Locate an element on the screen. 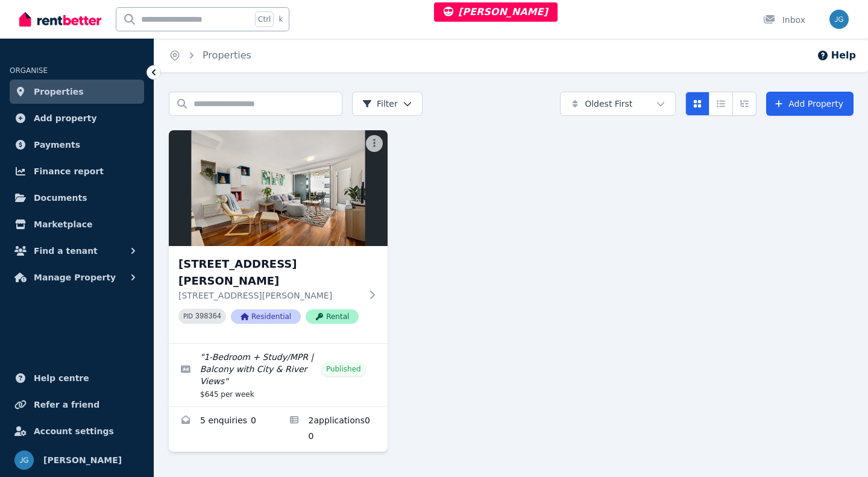 The height and width of the screenshot is (477, 868). span: Properties is located at coordinates (58, 92).